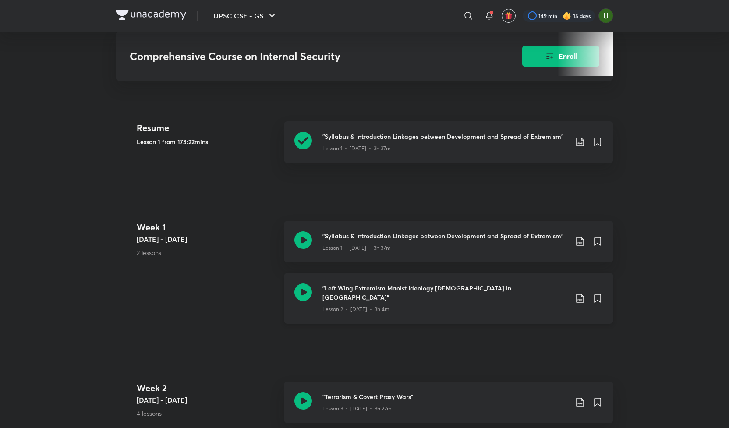 This screenshot has width=729, height=428. I want to click on img: streak, so click(567, 16).